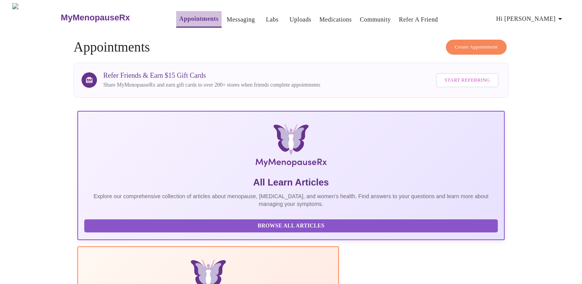 This screenshot has width=582, height=284. What do you see at coordinates (199, 19) in the screenshot?
I see `a: Appointments` at bounding box center [199, 19].